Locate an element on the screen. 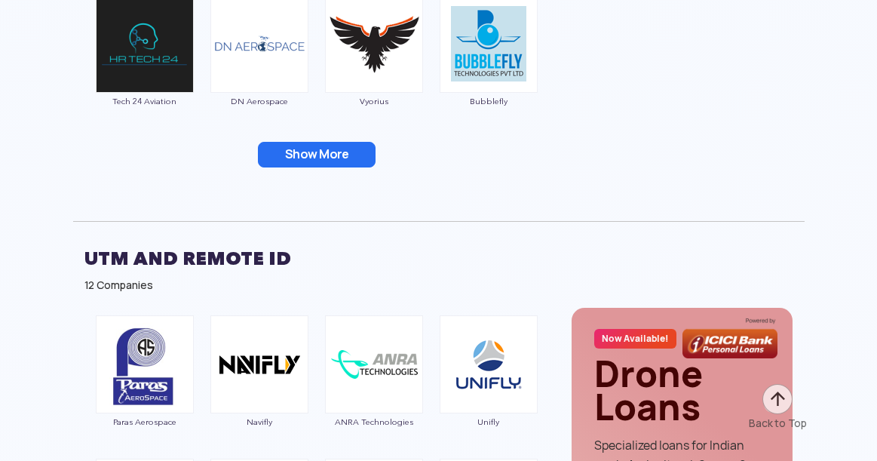 The height and width of the screenshot is (461, 877). img: ic_unifly.png is located at coordinates (489, 364).